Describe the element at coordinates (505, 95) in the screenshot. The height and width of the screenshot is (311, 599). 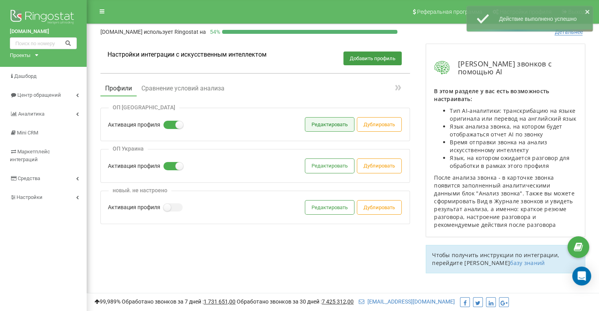
I see `p: В этом разделе у вас есть возможность настраивать:` at that location.